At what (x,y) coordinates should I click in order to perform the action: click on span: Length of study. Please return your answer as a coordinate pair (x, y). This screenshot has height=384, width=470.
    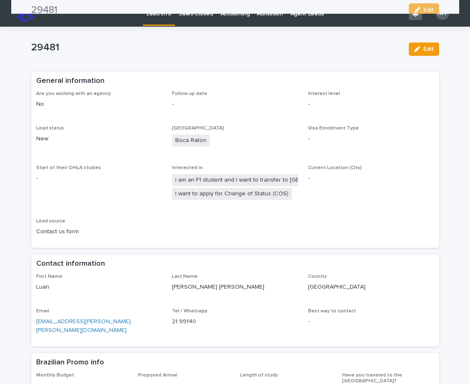
    Looking at the image, I should click on (259, 375).